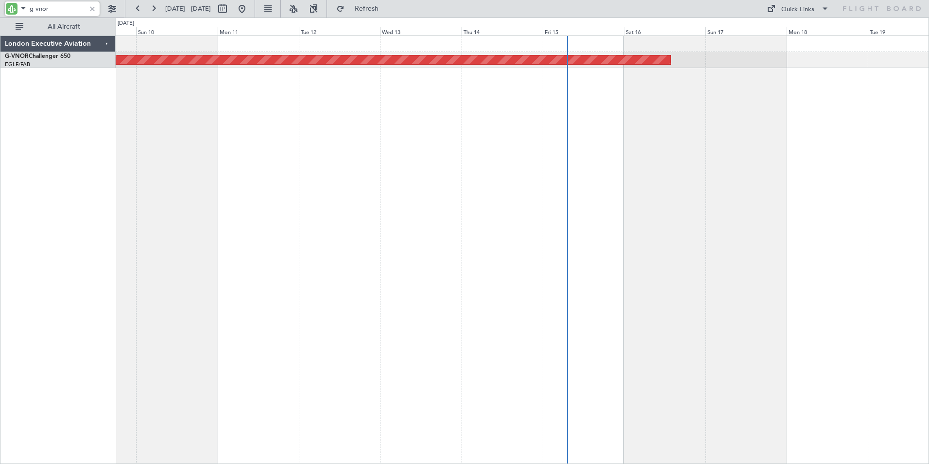 The height and width of the screenshot is (464, 929). I want to click on span: All Aircraft, so click(64, 27).